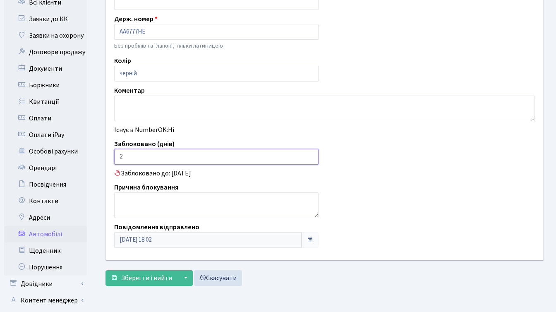 Image resolution: width=556 pixels, height=312 pixels. What do you see at coordinates (45, 234) in the screenshot?
I see `a: Автомобілі` at bounding box center [45, 234].